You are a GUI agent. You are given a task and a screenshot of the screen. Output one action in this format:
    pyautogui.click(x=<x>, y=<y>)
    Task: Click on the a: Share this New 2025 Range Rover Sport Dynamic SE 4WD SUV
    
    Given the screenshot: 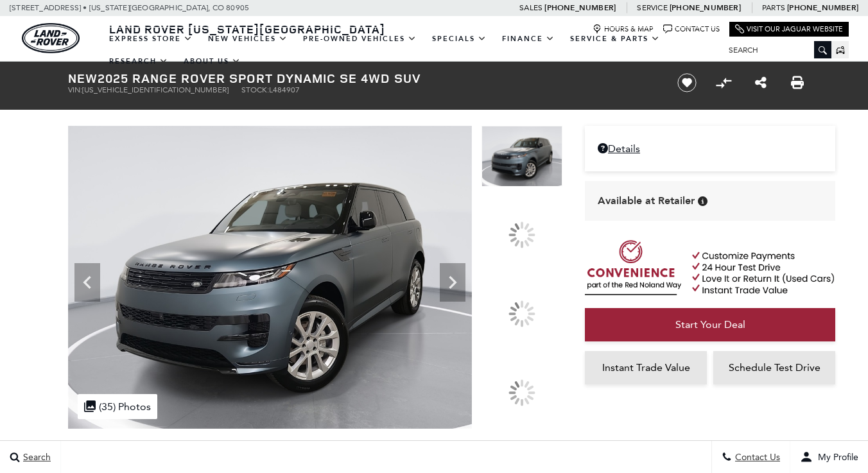 What is the action you would take?
    pyautogui.click(x=760, y=83)
    